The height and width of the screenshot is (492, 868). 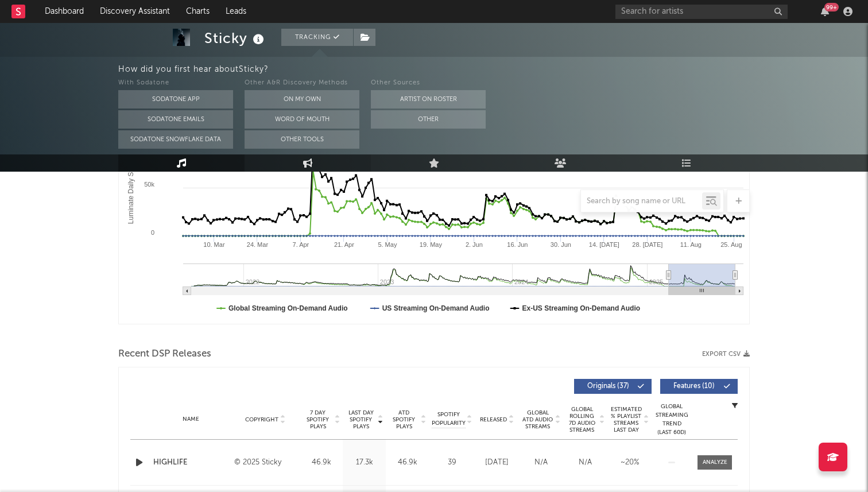 What do you see at coordinates (176, 83) in the screenshot?
I see `div: With Sodatone` at bounding box center [176, 83].